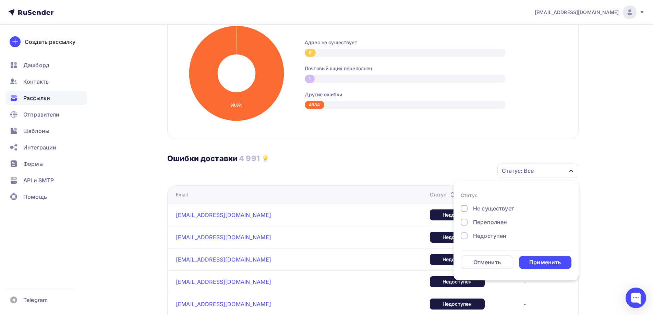 The image size is (653, 315). What do you see at coordinates (46, 131) in the screenshot?
I see `a: Шаблоны` at bounding box center [46, 131].